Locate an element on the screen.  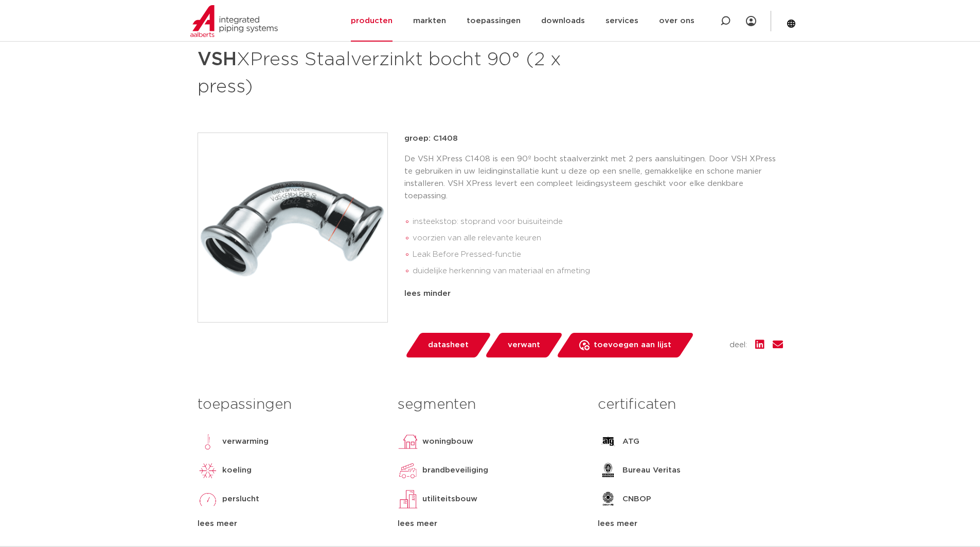
strong: VSH is located at coordinates (217, 59).